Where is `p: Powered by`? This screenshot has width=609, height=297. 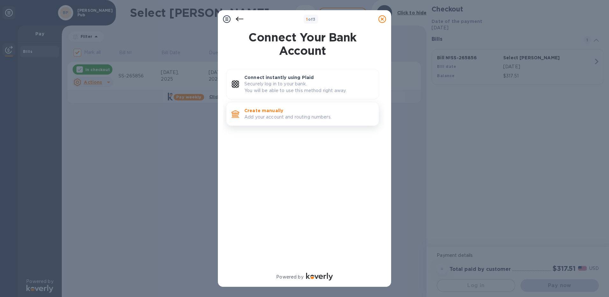 p: Powered by is located at coordinates (289, 277).